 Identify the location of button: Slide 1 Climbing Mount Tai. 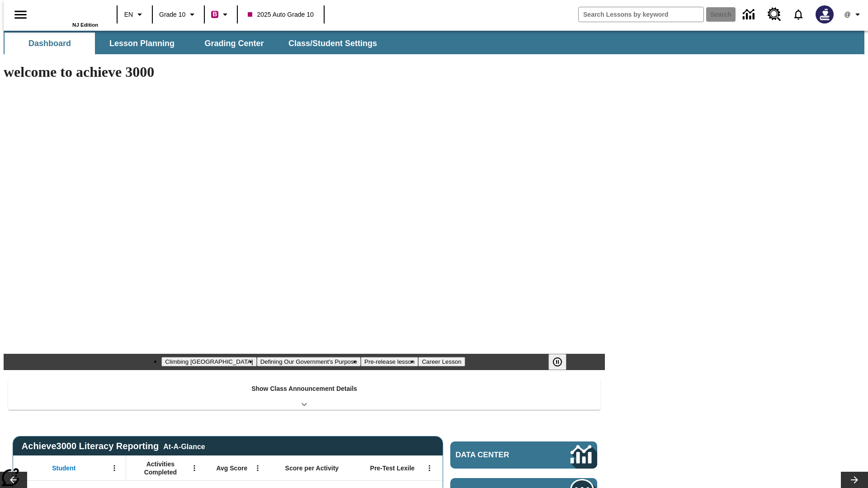
(209, 361).